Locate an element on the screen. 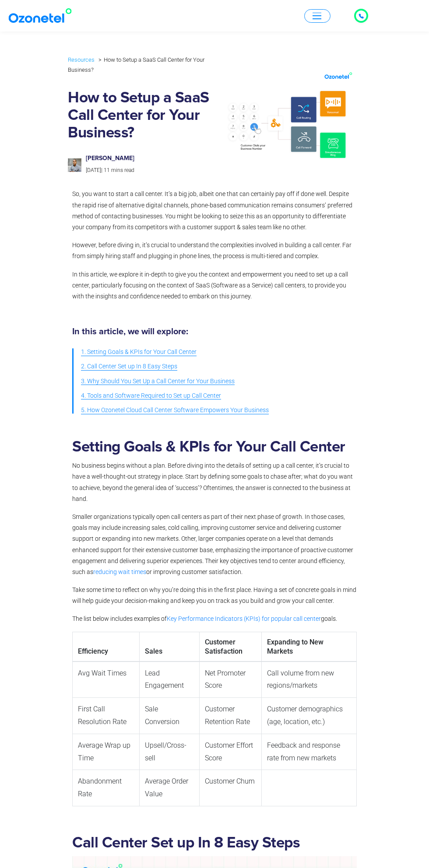  span: 11 is located at coordinates (107, 170).